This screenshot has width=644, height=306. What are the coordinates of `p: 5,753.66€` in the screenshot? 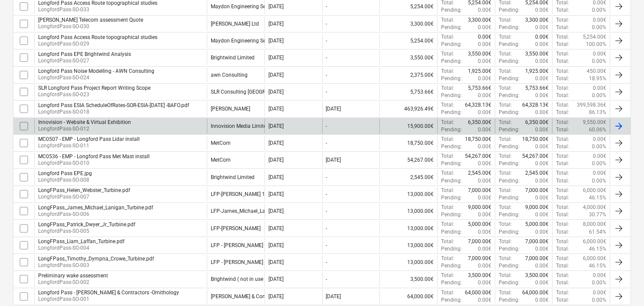 It's located at (537, 88).